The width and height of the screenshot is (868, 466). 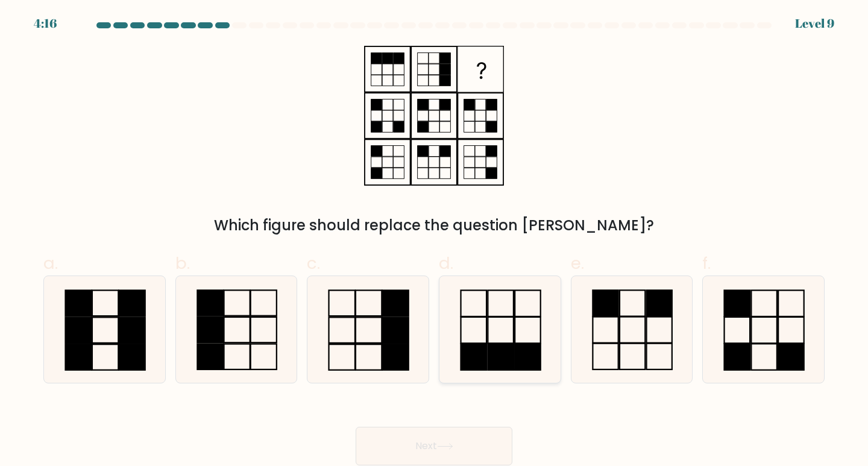 I want to click on span: d., so click(x=446, y=263).